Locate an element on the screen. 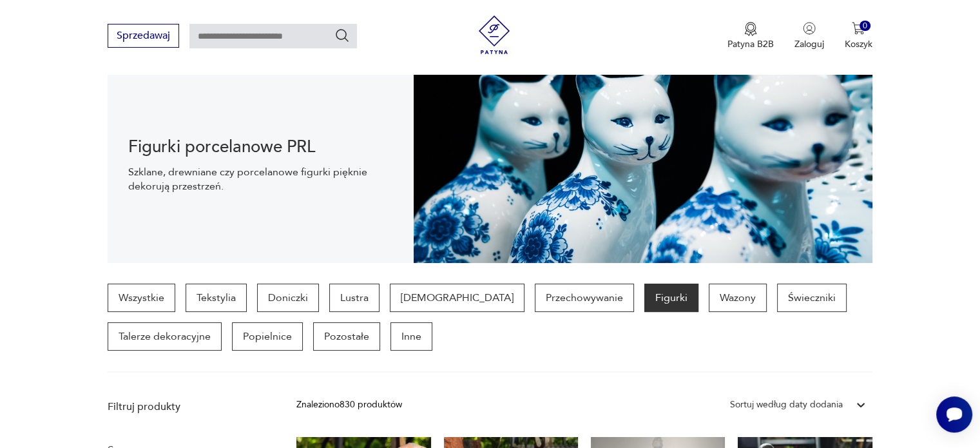 The height and width of the screenshot is (448, 980). p: Szklane, drewniane czy porcelanowe figurki pięknie dekorują przestrzeń. is located at coordinates (261, 179).